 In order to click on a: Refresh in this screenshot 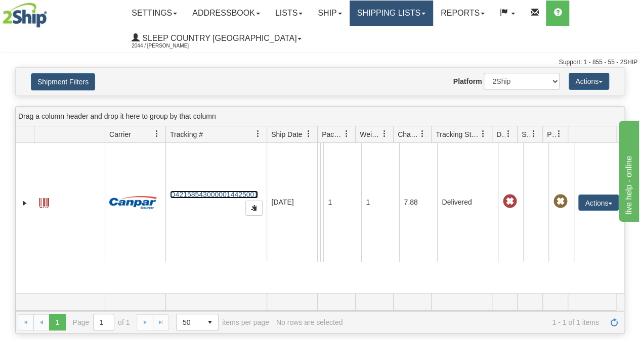, I will do `click(614, 323)`.